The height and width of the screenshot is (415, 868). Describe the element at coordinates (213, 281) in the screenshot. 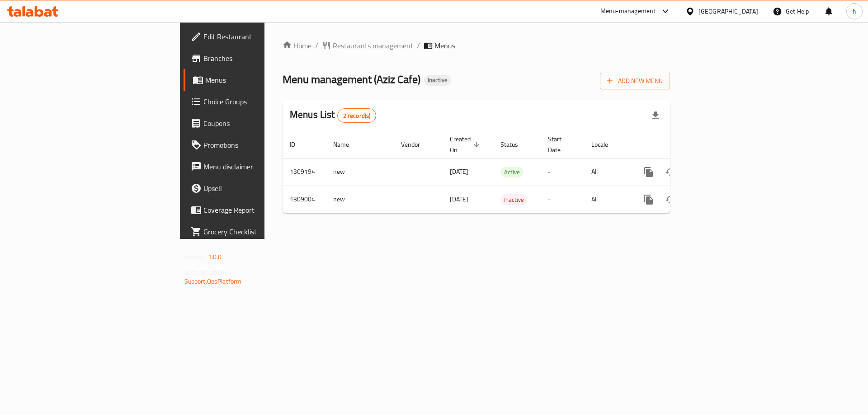

I see `a: Support.OpsPlatform` at that location.